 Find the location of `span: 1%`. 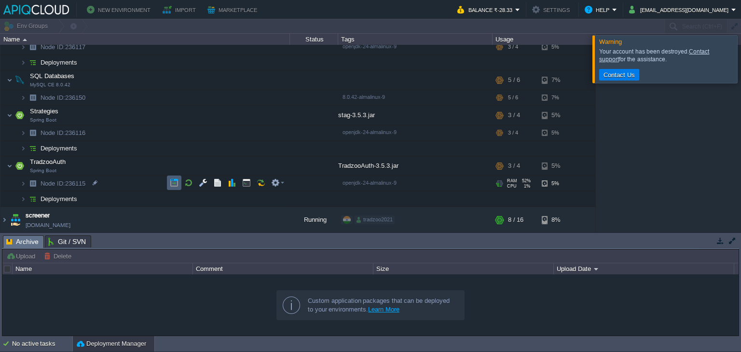

span: 1% is located at coordinates (525, 187).